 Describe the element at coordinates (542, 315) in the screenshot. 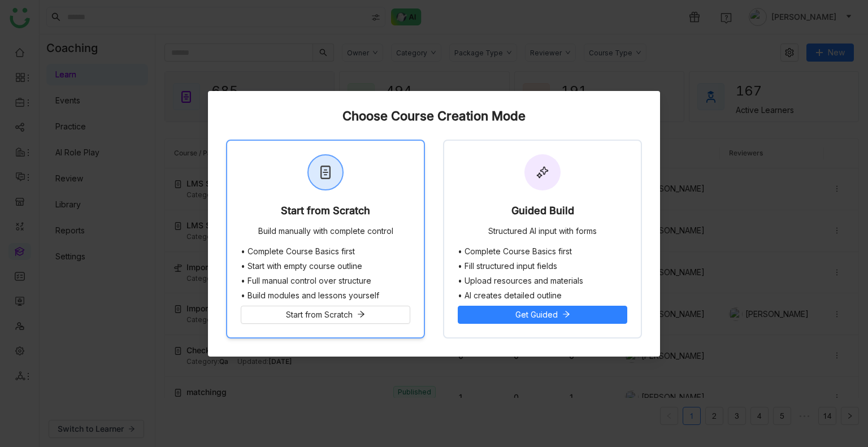

I see `button: Get Guided` at that location.